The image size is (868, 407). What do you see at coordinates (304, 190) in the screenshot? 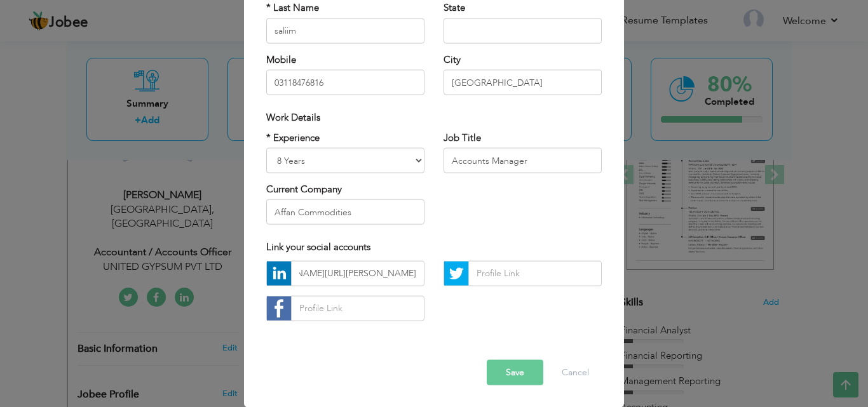
I see `label: Current Company` at bounding box center [304, 190].